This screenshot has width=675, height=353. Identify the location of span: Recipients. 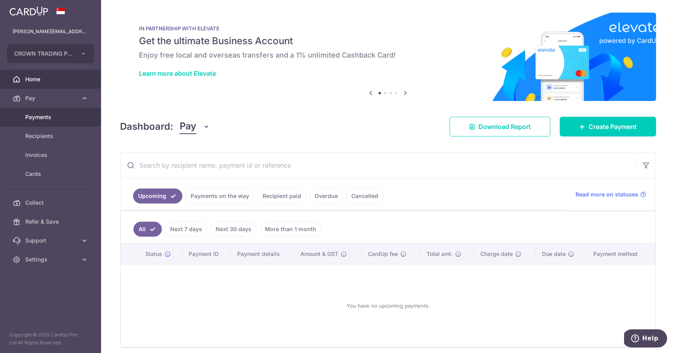
(51, 136).